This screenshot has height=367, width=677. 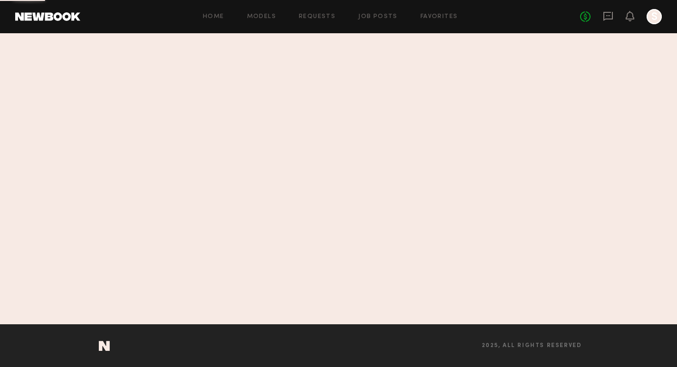 What do you see at coordinates (261, 17) in the screenshot?
I see `a: Models` at bounding box center [261, 17].